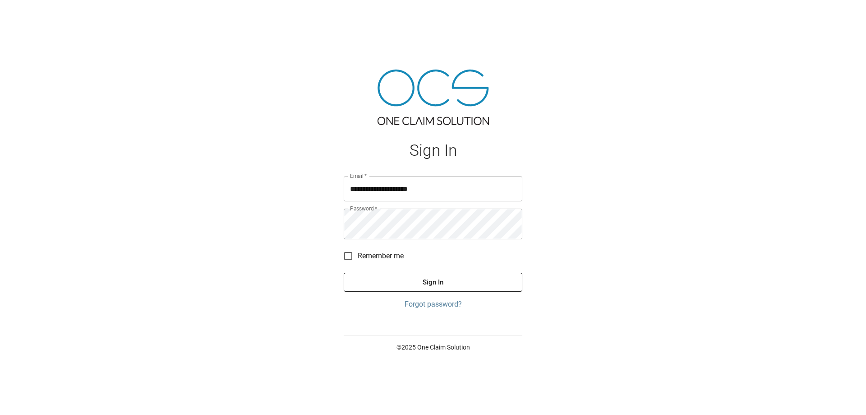 This screenshot has height=415, width=866. Describe the element at coordinates (433, 97) in the screenshot. I see `img: ocs-logo-tra.png` at that location.